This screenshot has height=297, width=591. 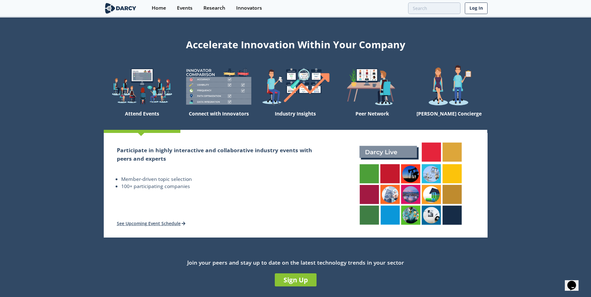 What do you see at coordinates (219, 154) in the screenshot?
I see `h2: Participate in highly interactive and collaborative industry events with peers and experts` at bounding box center [219, 154].